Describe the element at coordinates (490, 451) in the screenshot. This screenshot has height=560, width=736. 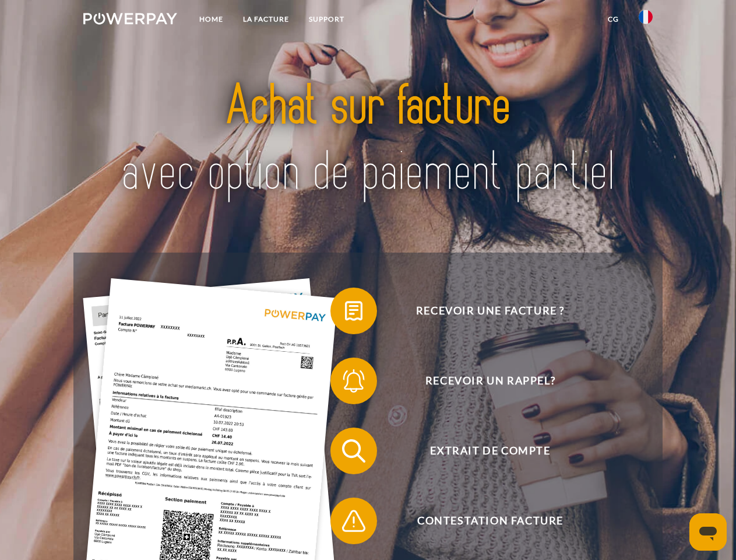
I see `span: Extrait de compte` at that location.